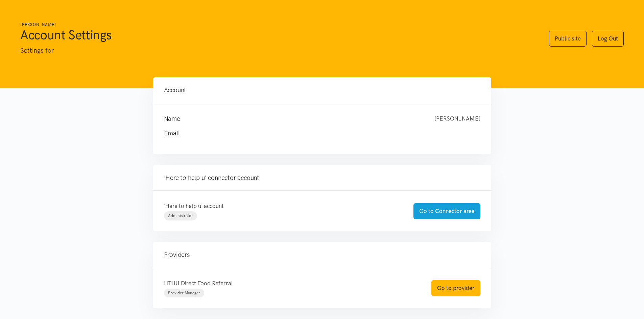 This screenshot has height=319, width=644. What do you see at coordinates (278, 51) in the screenshot?
I see `p: Settings for` at bounding box center [278, 51].